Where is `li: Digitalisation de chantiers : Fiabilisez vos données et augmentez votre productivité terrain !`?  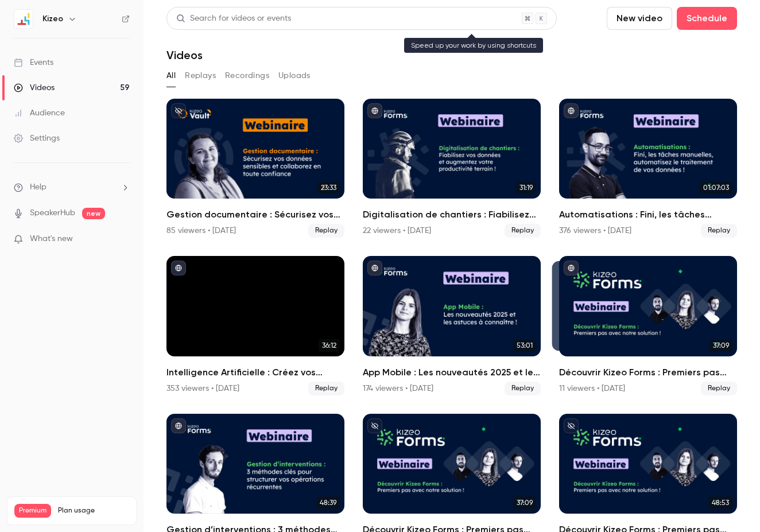
li: Digitalisation de chantiers : Fiabilisez vos données et augmentez votre productivité terrain ! is located at coordinates (452, 168).